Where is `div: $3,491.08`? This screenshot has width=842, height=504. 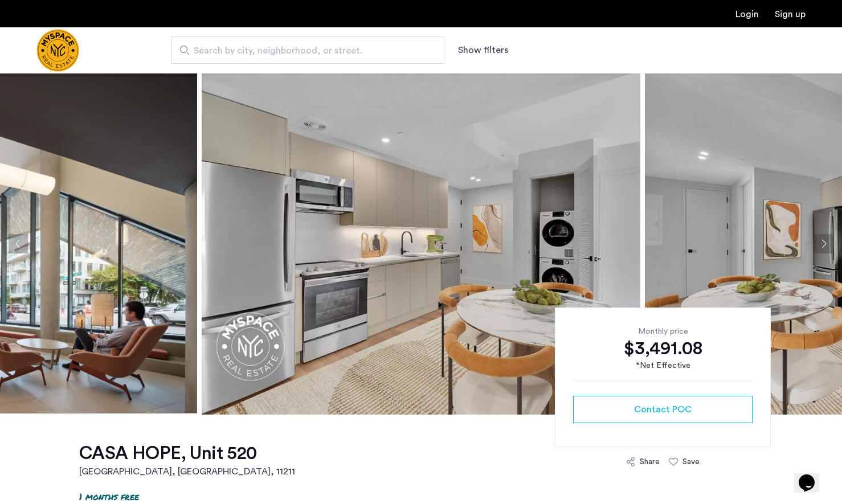 div: $3,491.08 is located at coordinates (663, 348).